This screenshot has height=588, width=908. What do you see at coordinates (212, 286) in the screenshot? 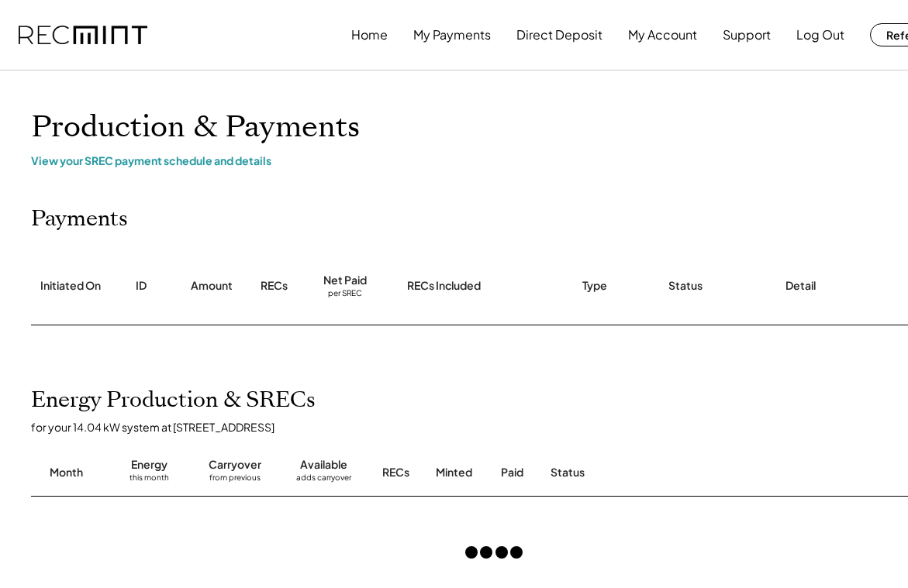
I see `div: Amount` at bounding box center [212, 286].